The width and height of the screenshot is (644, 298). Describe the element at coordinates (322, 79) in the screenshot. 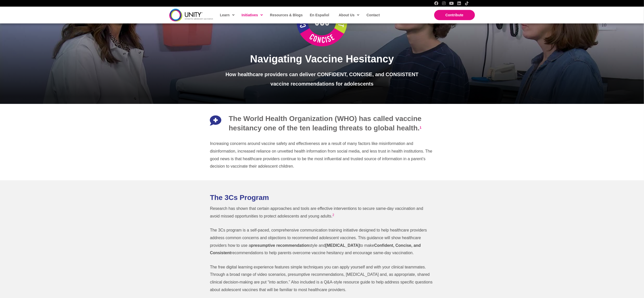

I see `p: How healthcare providers can deliver CONFIDENT, CONCISE, and CONSISTENT vaccine recommendations f...` at that location.